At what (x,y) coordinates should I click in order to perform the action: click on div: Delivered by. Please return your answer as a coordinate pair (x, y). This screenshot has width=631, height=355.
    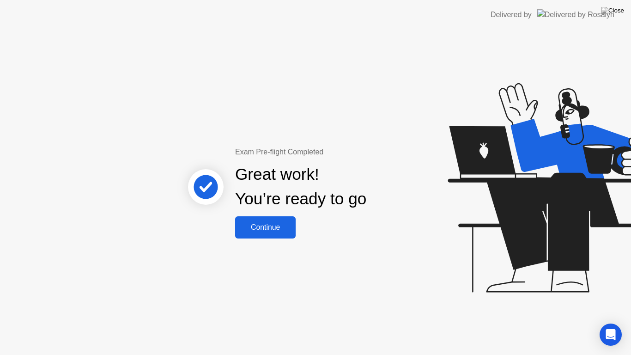
    Looking at the image, I should click on (511, 15).